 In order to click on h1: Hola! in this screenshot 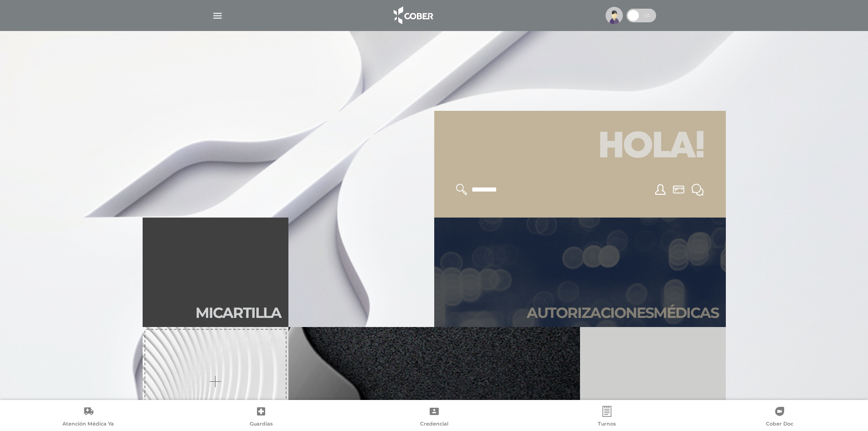, I will do `click(580, 148)`.